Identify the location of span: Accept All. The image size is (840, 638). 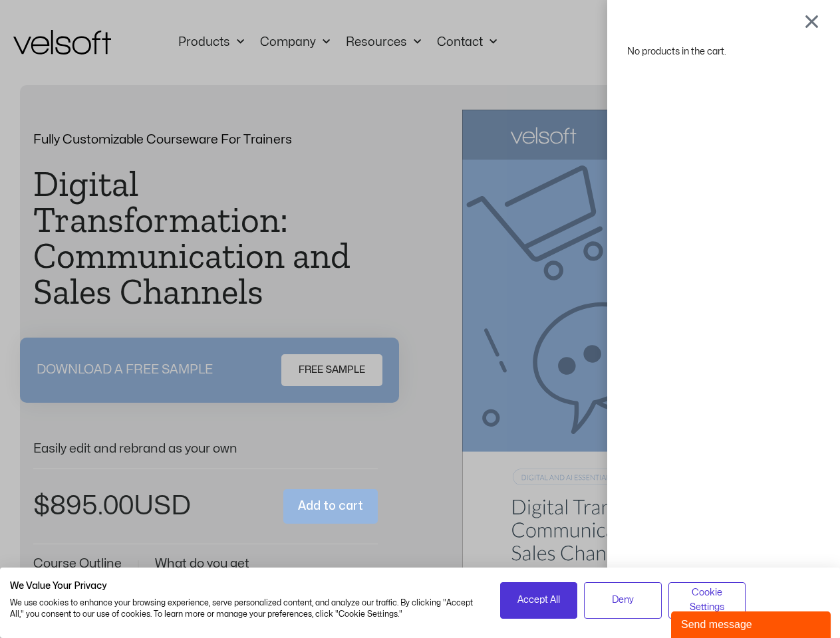
(538, 600).